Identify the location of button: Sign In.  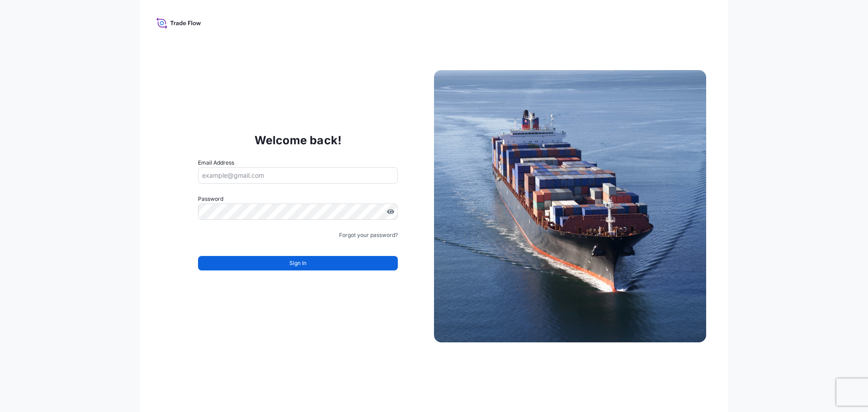
(298, 263).